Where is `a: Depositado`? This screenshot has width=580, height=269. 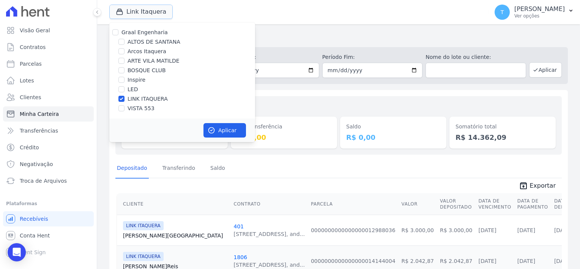
a: Depositado is located at coordinates (132, 168).